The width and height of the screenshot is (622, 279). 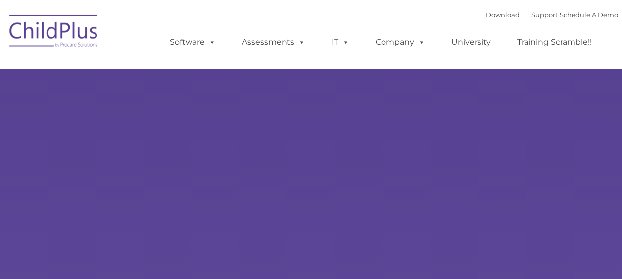 What do you see at coordinates (471, 42) in the screenshot?
I see `a: University` at bounding box center [471, 42].